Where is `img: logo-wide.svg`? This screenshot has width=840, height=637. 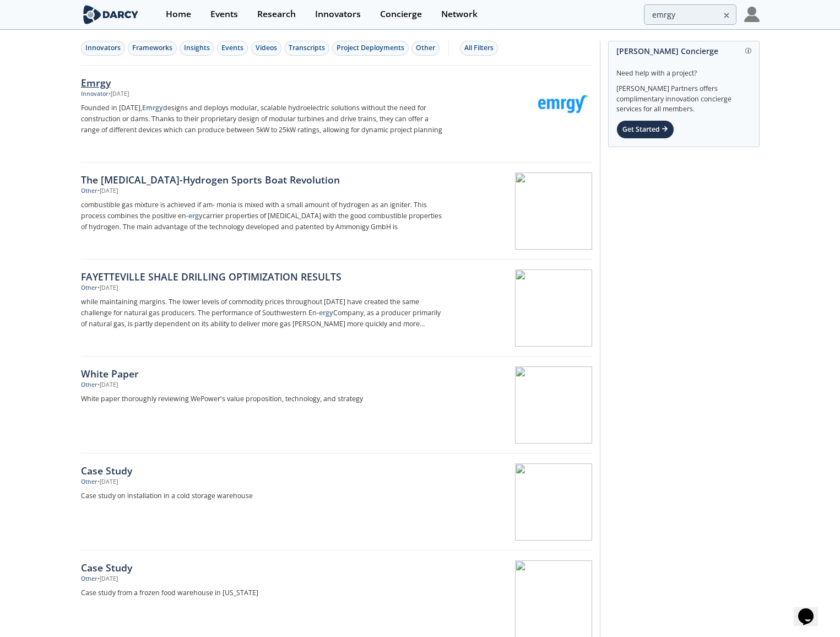 img: logo-wide.svg is located at coordinates (111, 14).